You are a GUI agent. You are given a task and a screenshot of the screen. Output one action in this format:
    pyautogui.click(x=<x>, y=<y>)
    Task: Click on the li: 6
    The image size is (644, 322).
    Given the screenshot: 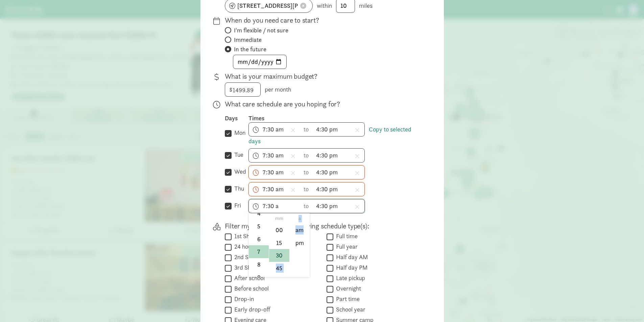 What is the action you would take?
    pyautogui.click(x=259, y=239)
    